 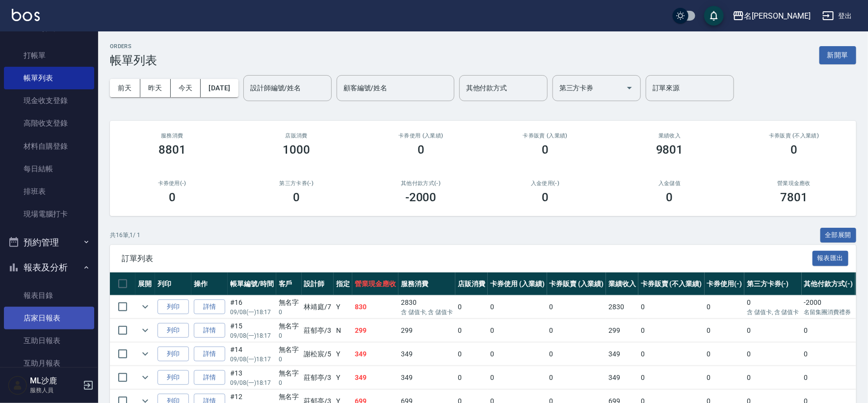 What do you see at coordinates (793, 197) in the screenshot?
I see `h3: 7801` at bounding box center [793, 197].